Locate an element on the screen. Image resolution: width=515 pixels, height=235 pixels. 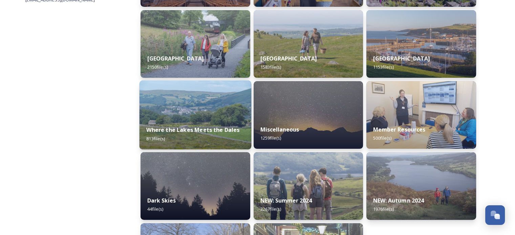
span: 1259 file(s) is located at coordinates (271, 138).